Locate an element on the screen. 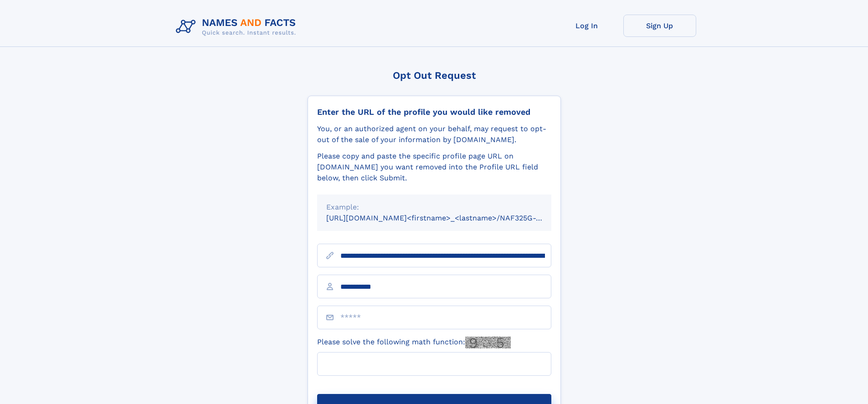  div: You, or an authorized agent on your behalf, may request to opt-out of the sale of your informatio... is located at coordinates (434, 134).